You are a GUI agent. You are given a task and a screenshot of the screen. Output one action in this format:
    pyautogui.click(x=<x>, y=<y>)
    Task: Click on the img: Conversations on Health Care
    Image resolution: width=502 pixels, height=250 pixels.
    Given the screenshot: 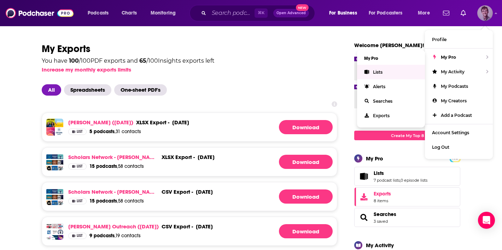 What is the action you would take?
    pyautogui.click(x=49, y=232)
    